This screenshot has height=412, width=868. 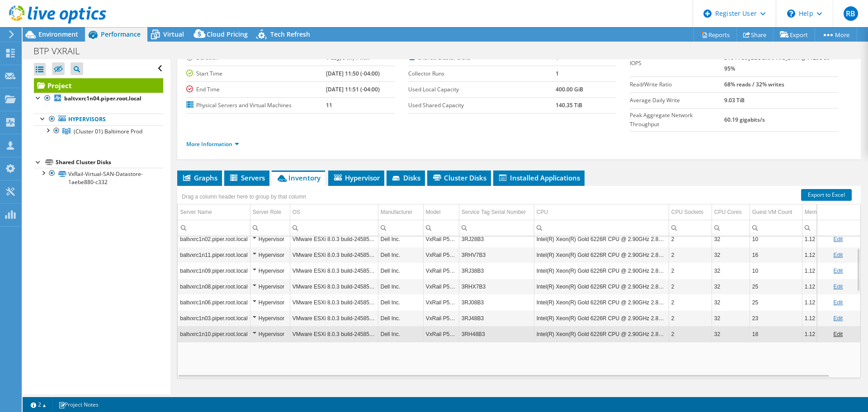 What do you see at coordinates (482, 106) in the screenshot?
I see `label: Used Shared Capacity` at bounding box center [482, 106].